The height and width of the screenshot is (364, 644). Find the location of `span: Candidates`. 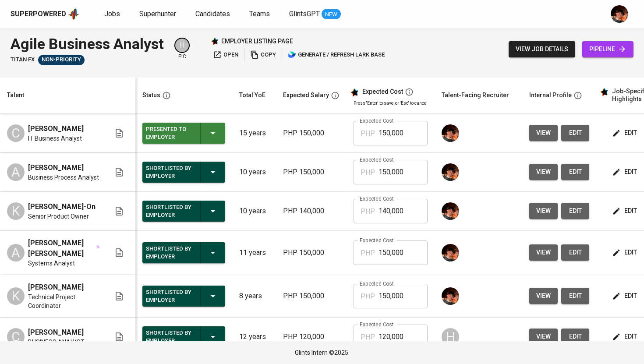

span: Candidates is located at coordinates (213, 14).